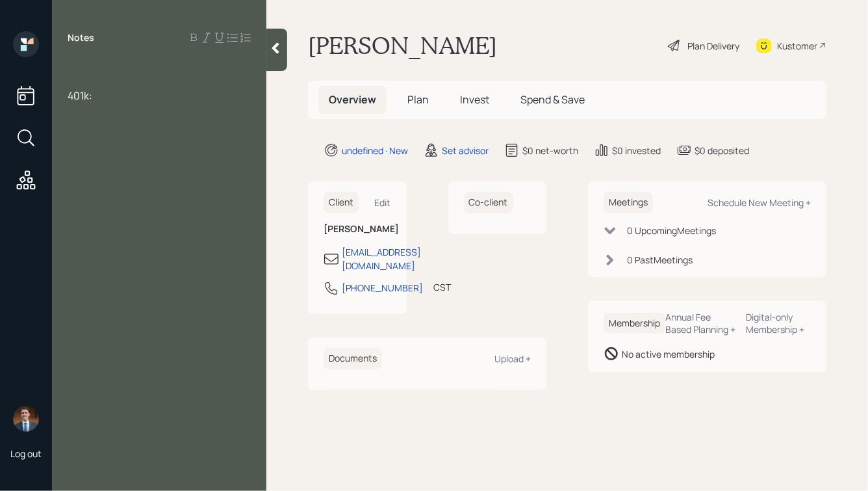  Describe the element at coordinates (659, 259) in the screenshot. I see `div: 0 Past Meeting s` at that location.